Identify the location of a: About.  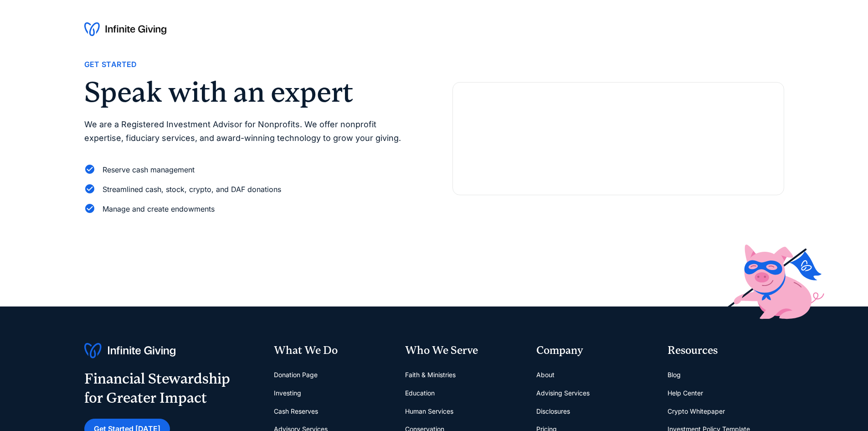
(546, 374).